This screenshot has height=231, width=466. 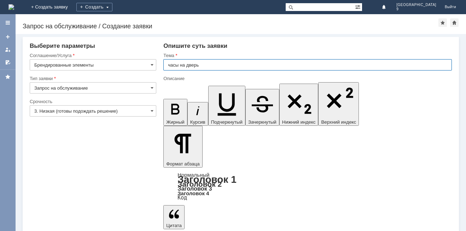 What do you see at coordinates (338, 122) in the screenshot?
I see `span: Верхний индекс` at bounding box center [338, 122].